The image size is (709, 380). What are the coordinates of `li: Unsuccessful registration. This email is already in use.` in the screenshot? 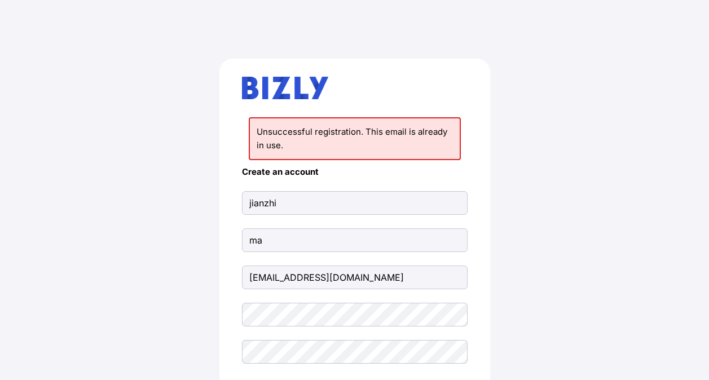 It's located at (355, 139).